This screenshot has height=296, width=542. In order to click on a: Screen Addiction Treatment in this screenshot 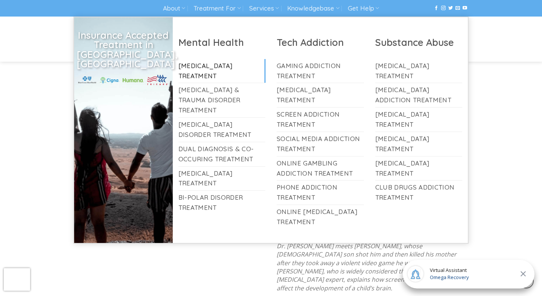, I will do `click(320, 120)`.